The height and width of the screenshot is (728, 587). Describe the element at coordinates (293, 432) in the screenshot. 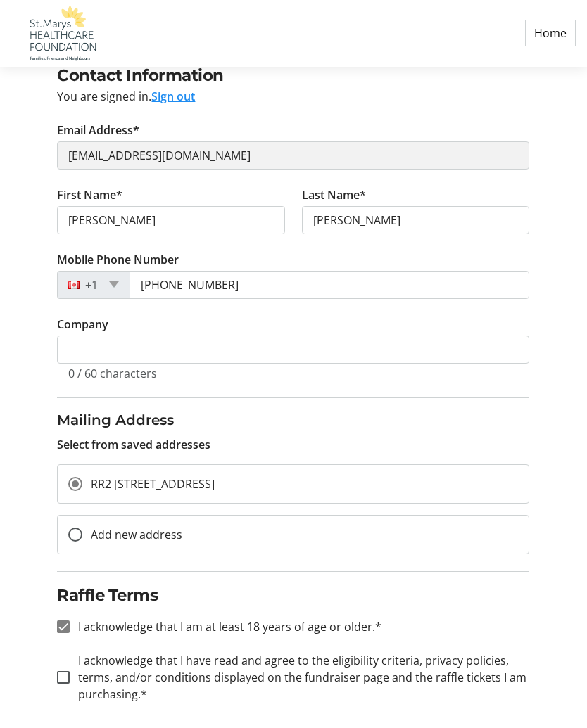

I see `div: Select from saved addresses` at that location.